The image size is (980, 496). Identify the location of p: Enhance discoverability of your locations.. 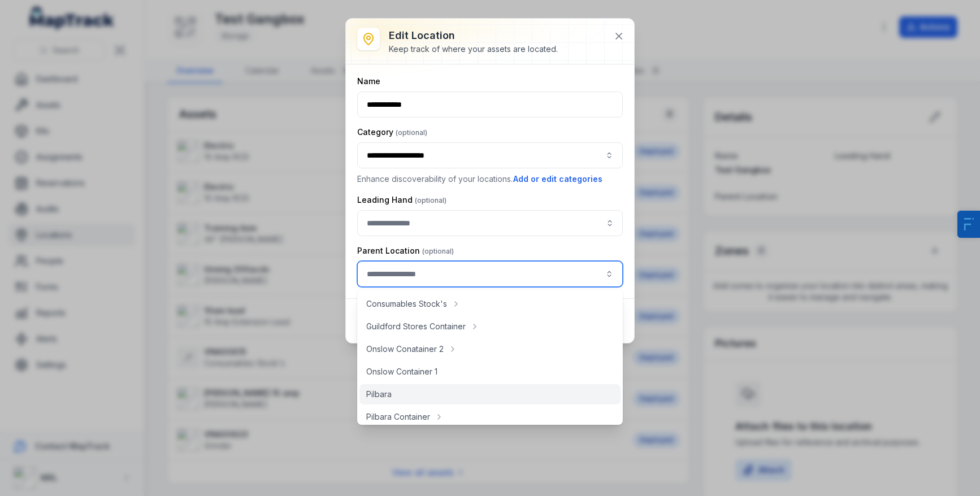
(490, 179).